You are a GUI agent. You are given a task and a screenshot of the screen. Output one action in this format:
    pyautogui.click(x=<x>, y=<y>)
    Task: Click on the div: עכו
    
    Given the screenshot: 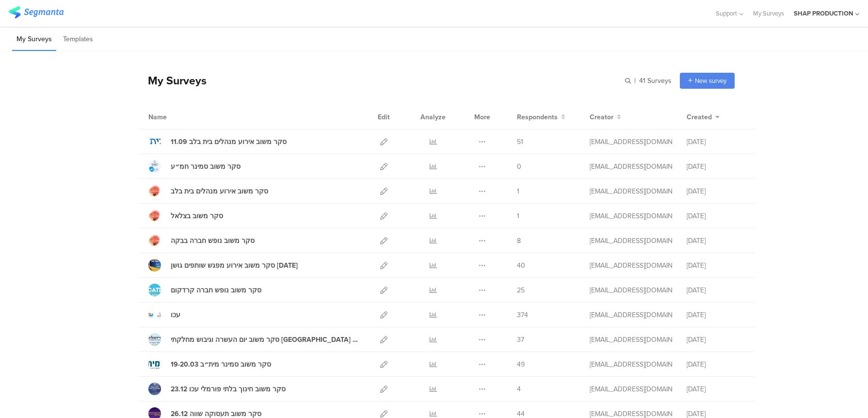 What is the action you would take?
    pyautogui.click(x=175, y=314)
    